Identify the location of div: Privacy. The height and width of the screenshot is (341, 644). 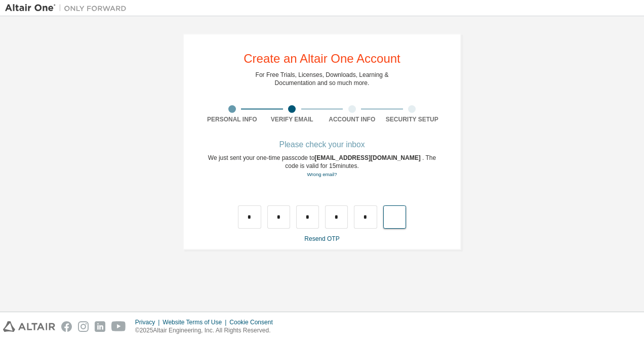
(149, 322).